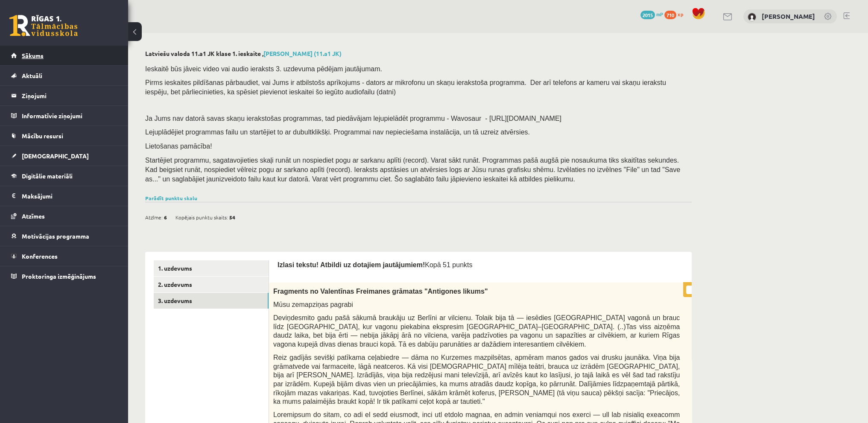 The image size is (868, 423). What do you see at coordinates (64, 136) in the screenshot?
I see `a: Mācību resursi` at bounding box center [64, 136].